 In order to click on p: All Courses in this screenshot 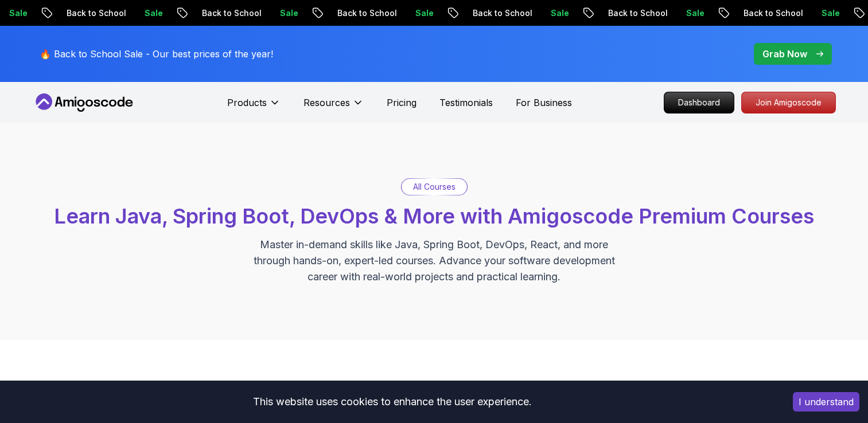, I will do `click(434, 187)`.